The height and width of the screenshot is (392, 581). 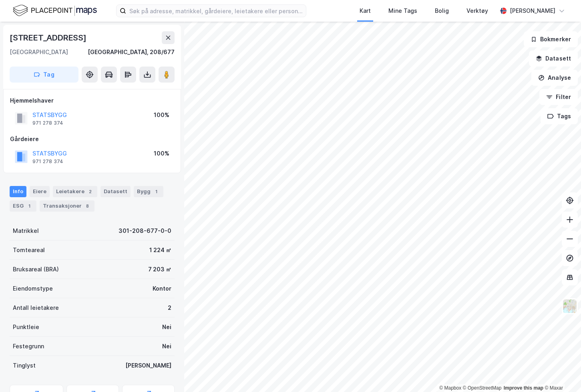 What do you see at coordinates (554, 58) in the screenshot?
I see `button: Datasett` at bounding box center [554, 58].